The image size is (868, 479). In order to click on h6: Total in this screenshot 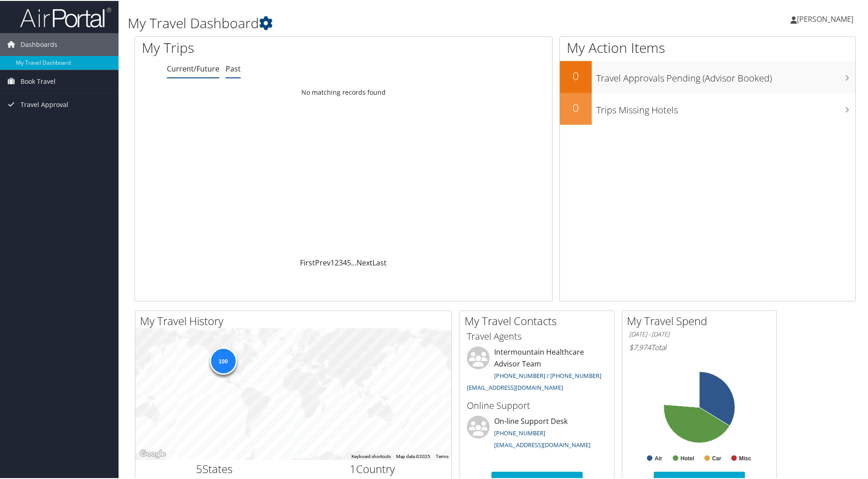, I will do `click(699, 346)`.